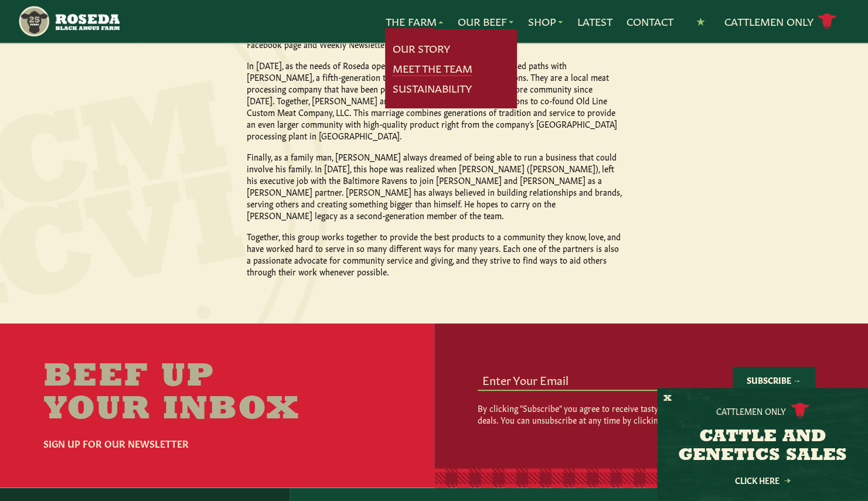  Describe the element at coordinates (774, 379) in the screenshot. I see `button: Subscribe →` at that location.